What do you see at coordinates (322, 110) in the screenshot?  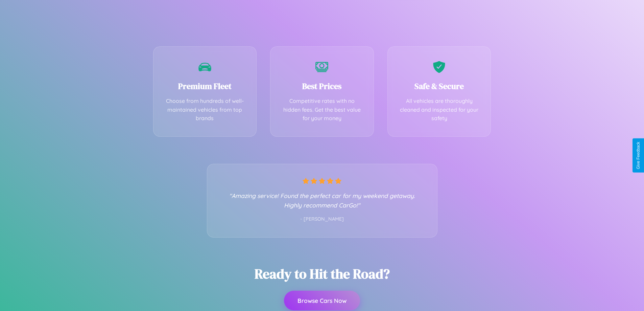 I see `p: Competitive rates with no hidden fees. Get the best value for your money` at bounding box center [322, 110].